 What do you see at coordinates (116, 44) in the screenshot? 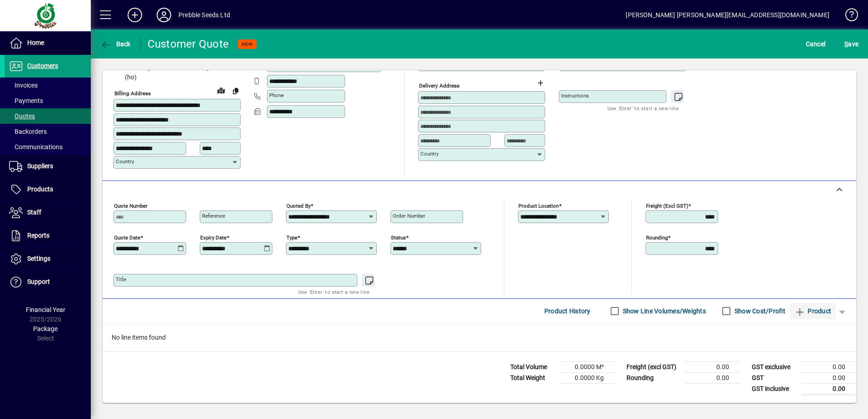
I see `app-page-header-button: Back` at bounding box center [116, 44].